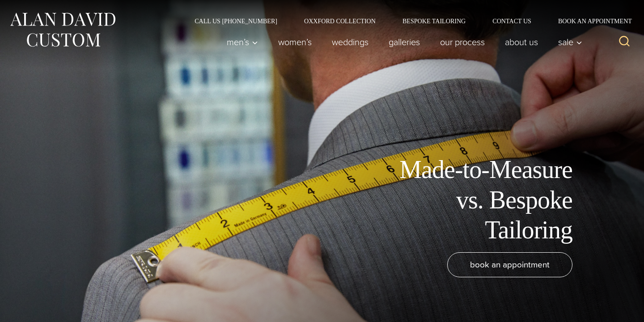  Describe the element at coordinates (571, 42) in the screenshot. I see `span: Sale` at that location.